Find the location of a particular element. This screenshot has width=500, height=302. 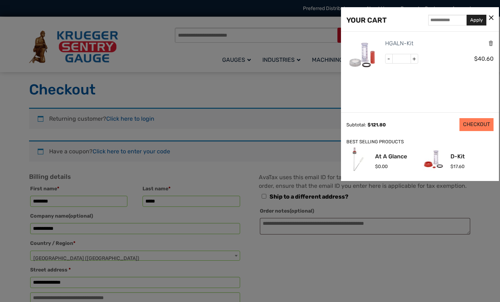

span: 17.60 is located at coordinates (457, 166).